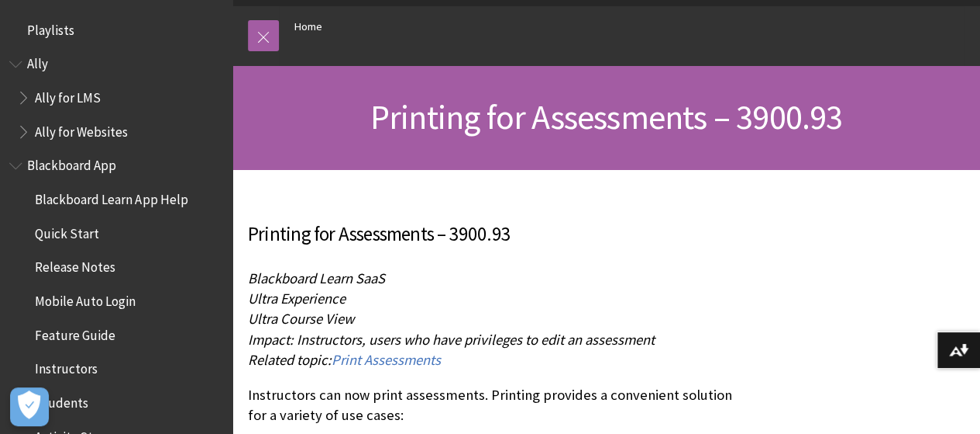 This screenshot has width=980, height=434. Describe the element at coordinates (76, 332) in the screenshot. I see `span: Feature Guide` at that location.